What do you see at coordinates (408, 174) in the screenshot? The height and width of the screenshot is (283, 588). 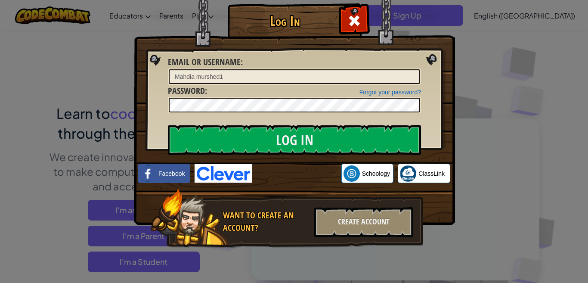 I see `img: classlink-logo-small.png` at bounding box center [408, 174].